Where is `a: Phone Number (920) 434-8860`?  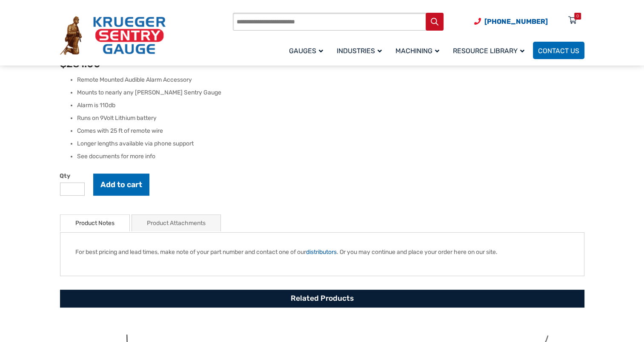 a: Phone Number (920) 434-8860 is located at coordinates (511, 21).